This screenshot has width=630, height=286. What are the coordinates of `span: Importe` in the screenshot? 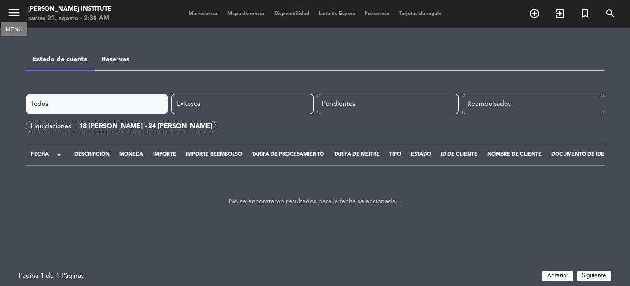 It's located at (164, 154).